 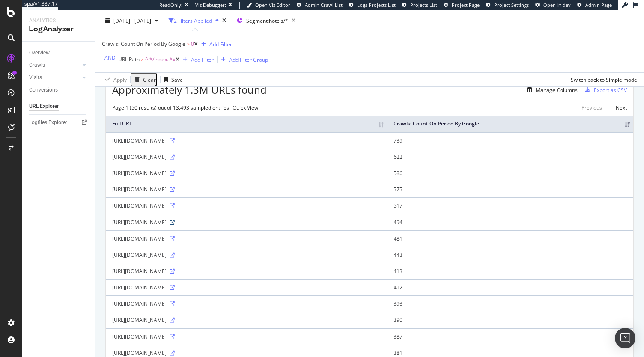 What do you see at coordinates (507, 5) in the screenshot?
I see `a: Project Settings` at bounding box center [507, 5].